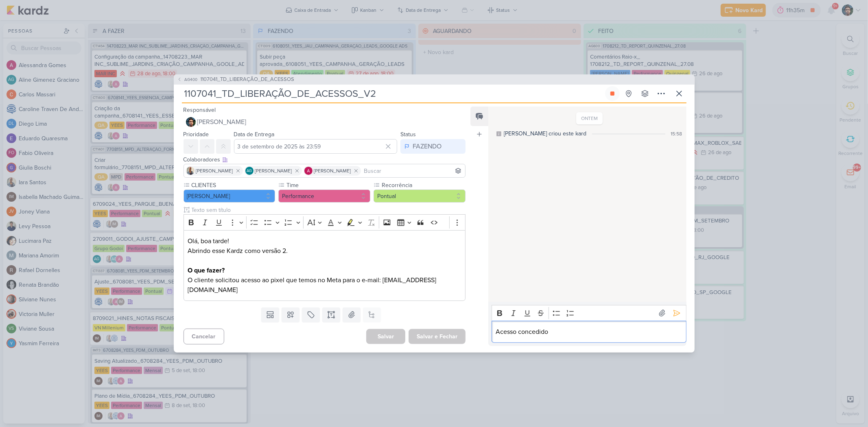 The width and height of the screenshot is (868, 427). Describe the element at coordinates (191, 79) in the screenshot. I see `span: AG400` at that location.